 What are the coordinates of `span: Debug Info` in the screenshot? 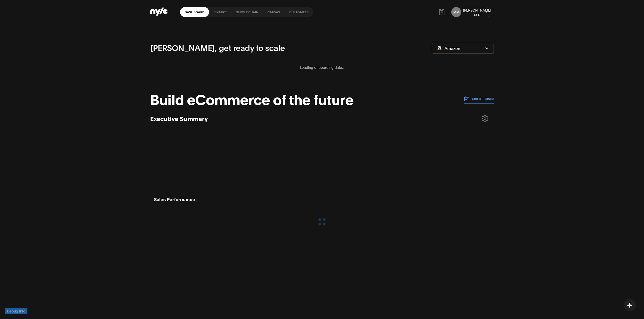 It's located at (16, 311).